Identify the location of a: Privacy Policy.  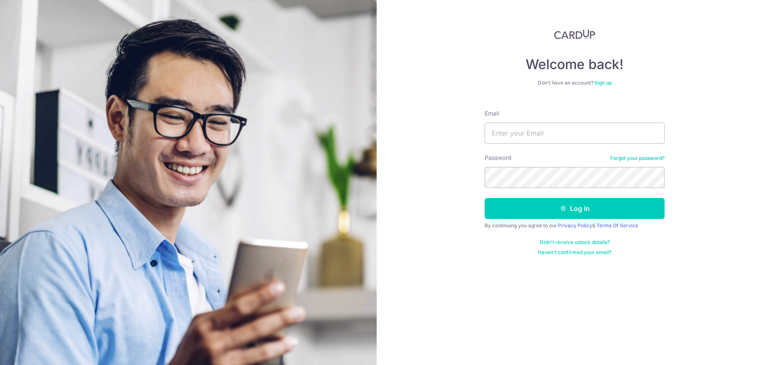
(575, 225).